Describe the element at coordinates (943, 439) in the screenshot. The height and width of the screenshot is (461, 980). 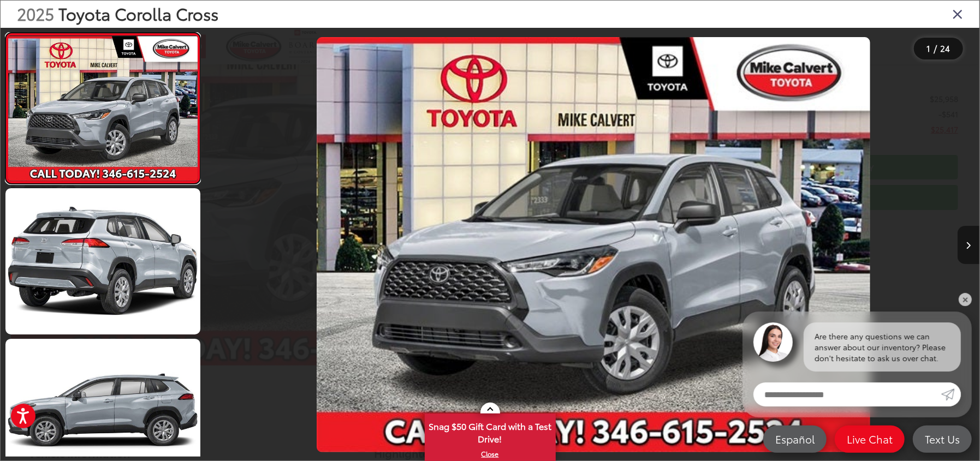
I see `a: Text Us` at that location.